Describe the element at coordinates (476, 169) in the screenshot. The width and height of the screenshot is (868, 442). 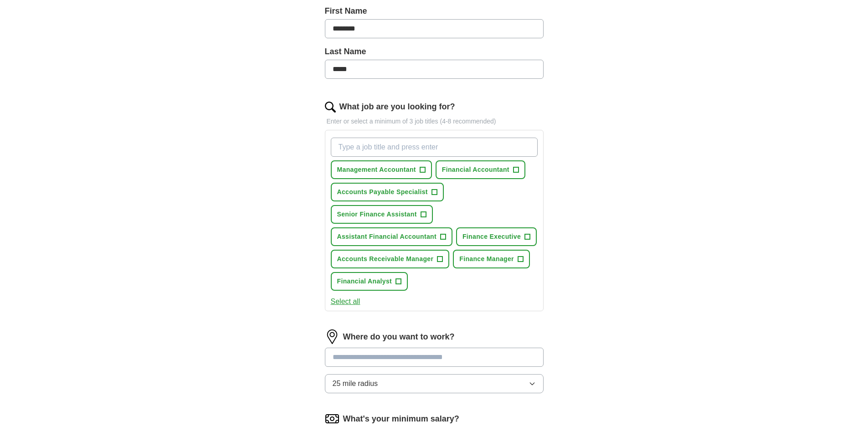
I see `span: Financial Accountant` at that location.